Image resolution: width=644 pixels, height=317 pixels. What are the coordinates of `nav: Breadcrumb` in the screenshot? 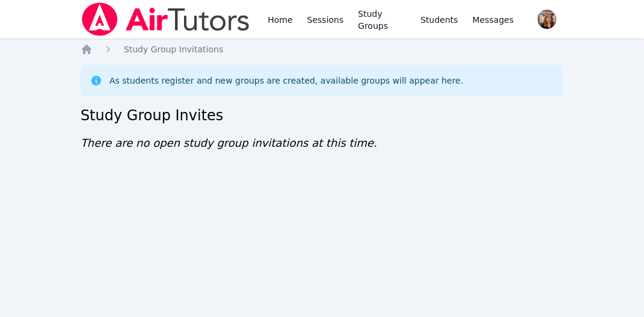 It's located at (322, 49).